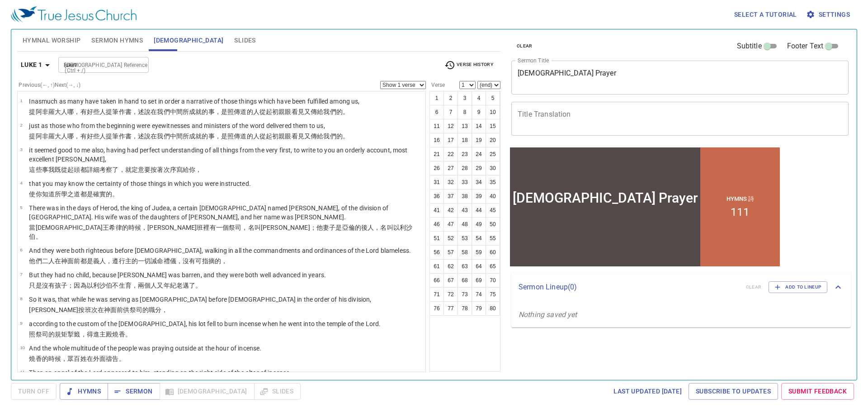  What do you see at coordinates (225, 169) in the screenshot?
I see `p: 這些事` at bounding box center [225, 169].